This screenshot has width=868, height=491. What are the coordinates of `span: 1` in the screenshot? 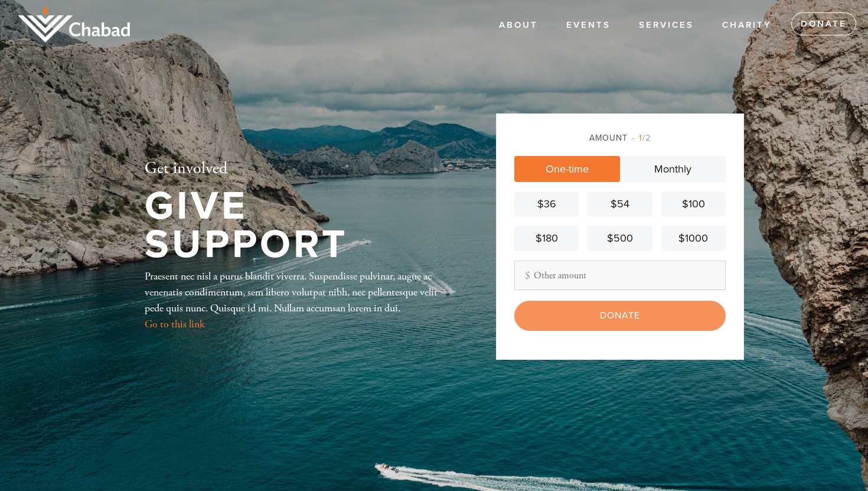 It's located at (641, 138).